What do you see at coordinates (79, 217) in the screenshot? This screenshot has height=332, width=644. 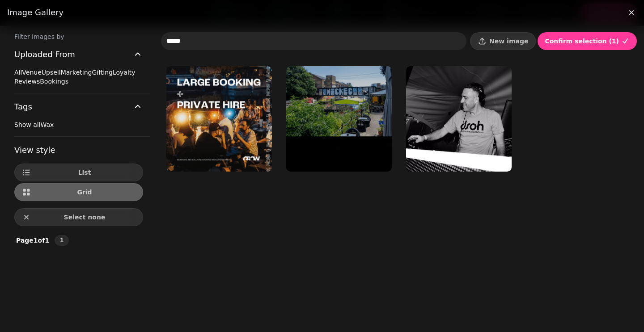 I see `button: Select none` at bounding box center [79, 217].